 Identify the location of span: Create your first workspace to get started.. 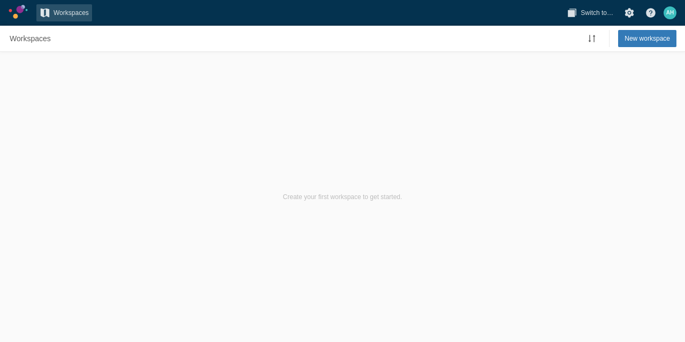
(343, 197).